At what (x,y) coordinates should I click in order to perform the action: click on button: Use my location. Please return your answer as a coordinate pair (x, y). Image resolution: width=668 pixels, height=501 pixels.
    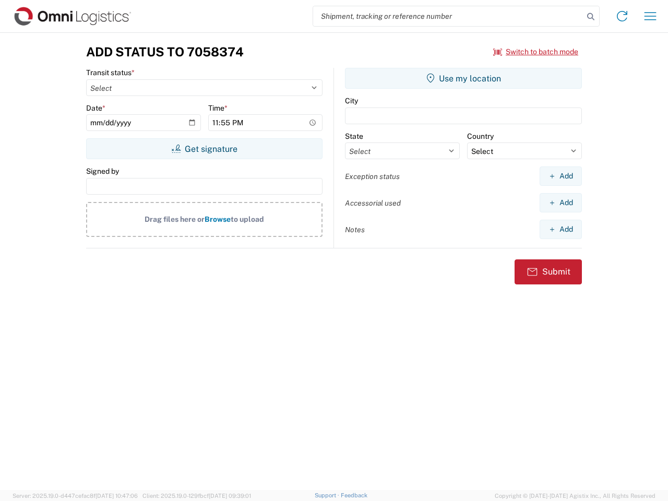
    Looking at the image, I should click on (463, 78).